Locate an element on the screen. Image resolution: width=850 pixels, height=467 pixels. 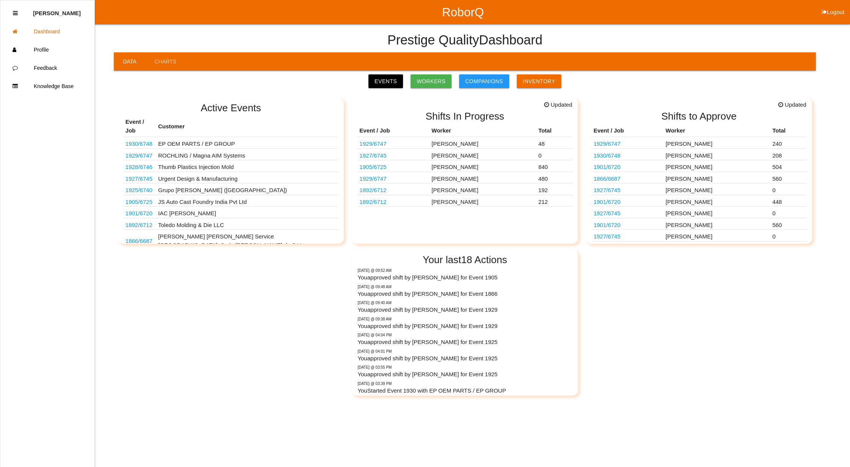
td: Thumb Plastics Injection Mold is located at coordinates (247, 166).